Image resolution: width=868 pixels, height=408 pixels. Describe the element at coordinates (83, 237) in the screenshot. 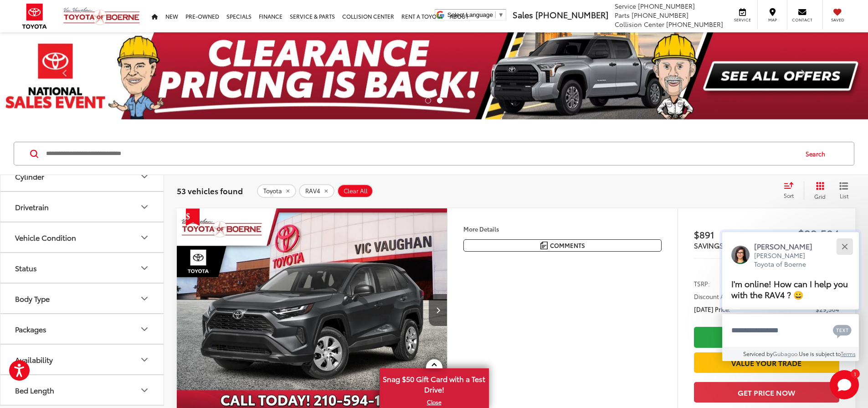

I see `button: Vehicle ConditionVehicle Condition` at that location.